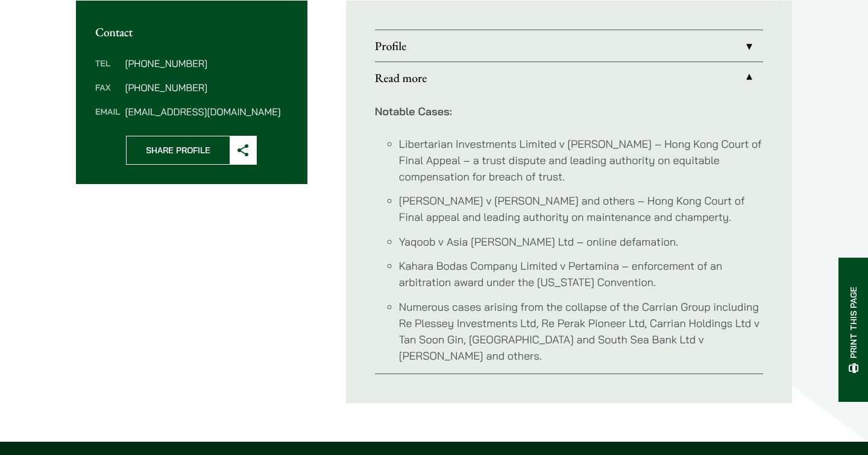 Image resolution: width=868 pixels, height=455 pixels. What do you see at coordinates (191, 151) in the screenshot?
I see `button: Share Profile` at bounding box center [191, 151].